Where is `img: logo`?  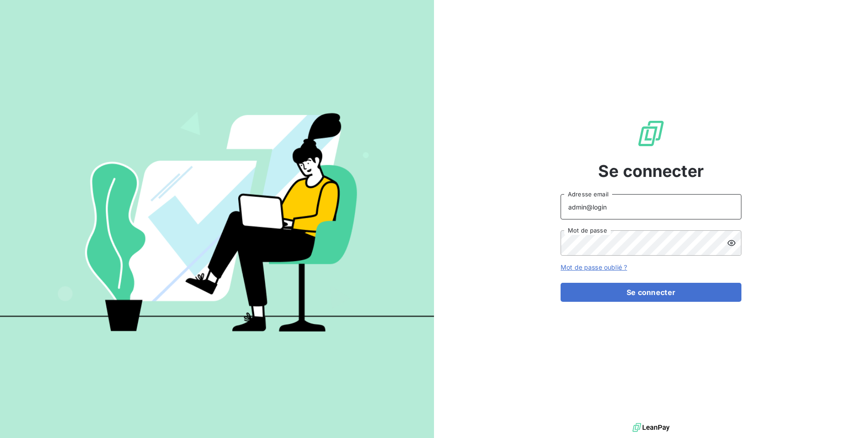
img: logo is located at coordinates (651, 427).